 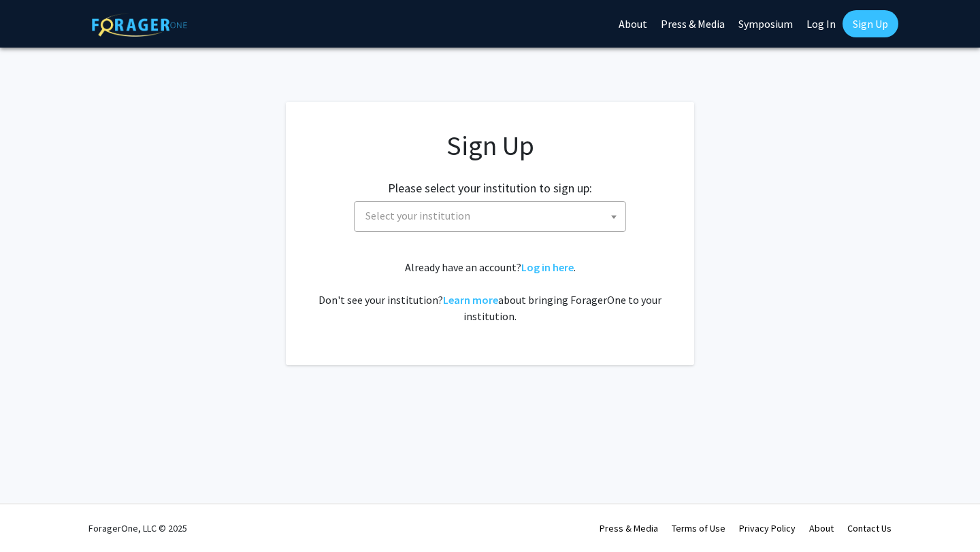 What do you see at coordinates (490, 189) in the screenshot?
I see `h2: Please select your institution to sign up:` at bounding box center [490, 189].